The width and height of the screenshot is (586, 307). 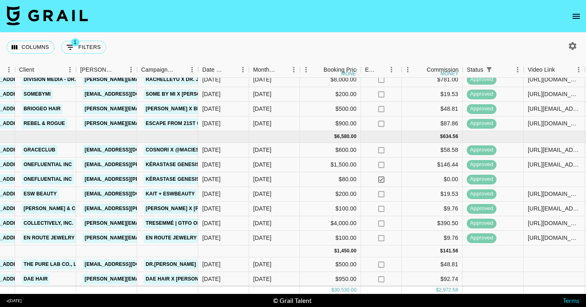 I want to click on div: Status, so click(x=493, y=70).